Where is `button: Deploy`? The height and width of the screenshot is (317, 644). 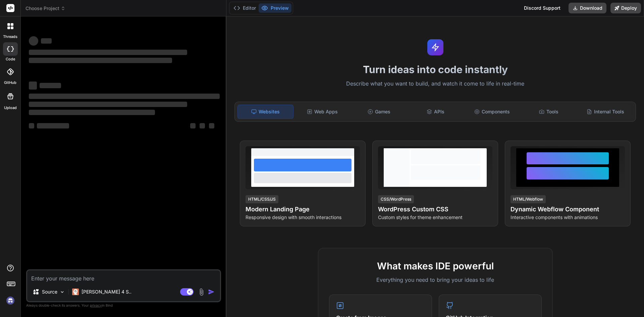
button: Deploy is located at coordinates (625, 8).